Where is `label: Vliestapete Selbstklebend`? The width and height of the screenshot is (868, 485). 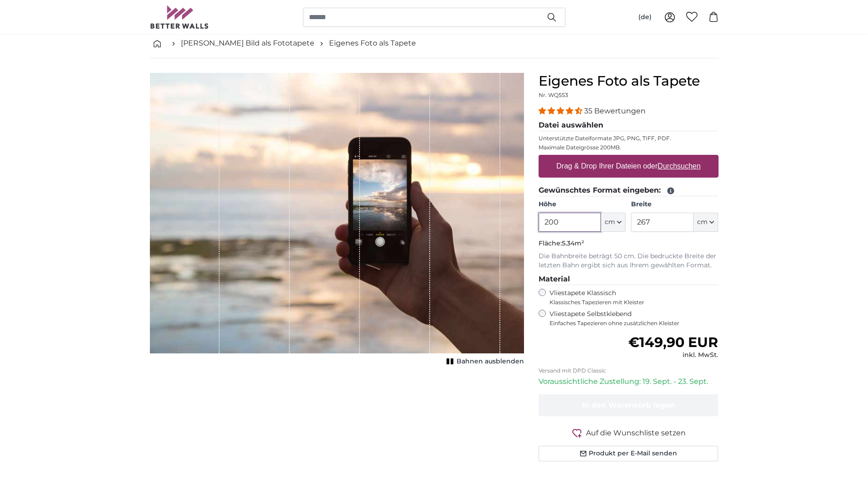 label: Vliestapete Selbstklebend is located at coordinates (634, 318).